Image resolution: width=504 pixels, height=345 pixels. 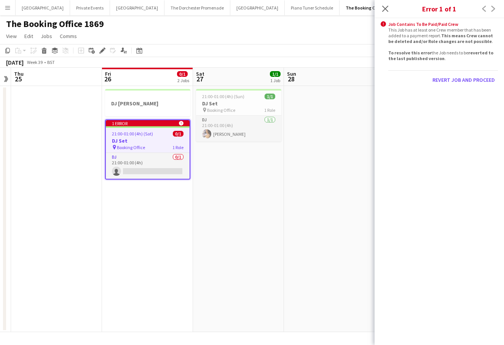 What do you see at coordinates (29, 36) in the screenshot?
I see `span: Edit` at bounding box center [29, 36].